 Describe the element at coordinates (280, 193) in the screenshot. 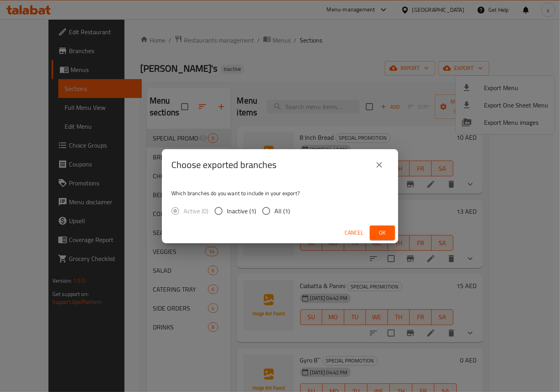

I see `p: Which branches do you want to include in your export?` at that location.